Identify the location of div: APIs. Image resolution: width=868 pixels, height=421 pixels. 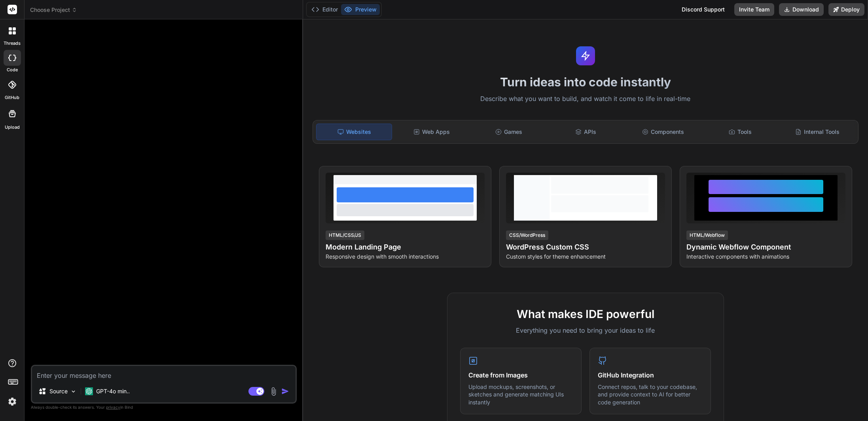
(586, 132).